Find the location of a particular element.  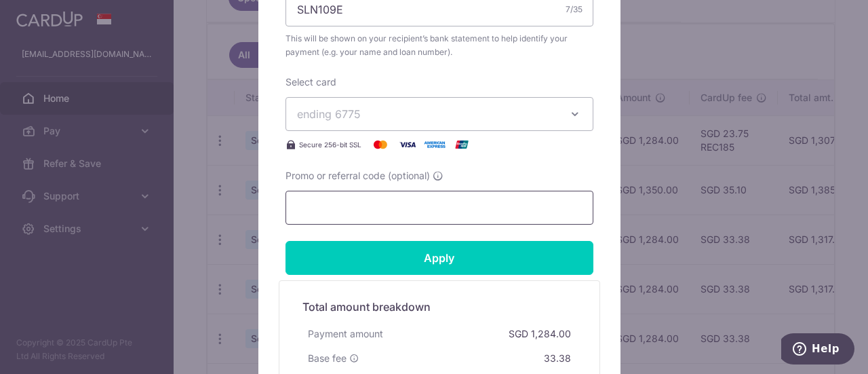

div: 33.38 is located at coordinates (557, 358).